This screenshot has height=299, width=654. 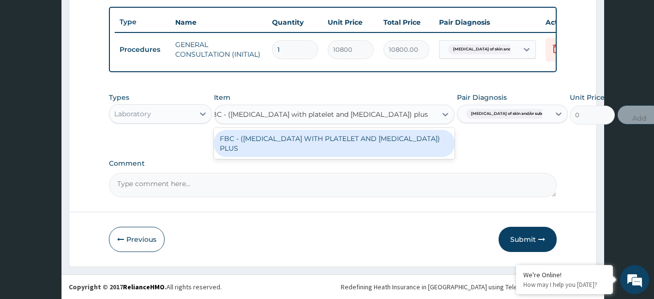 I want to click on td: Procedures, so click(x=142, y=49).